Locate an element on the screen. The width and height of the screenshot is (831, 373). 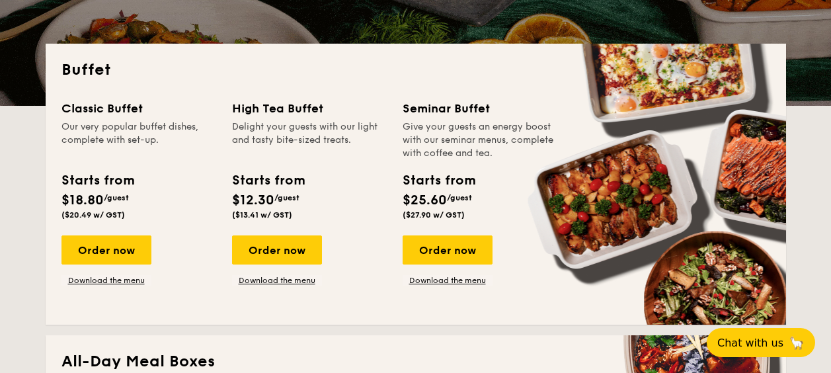
span: $25.60 is located at coordinates (424, 200).